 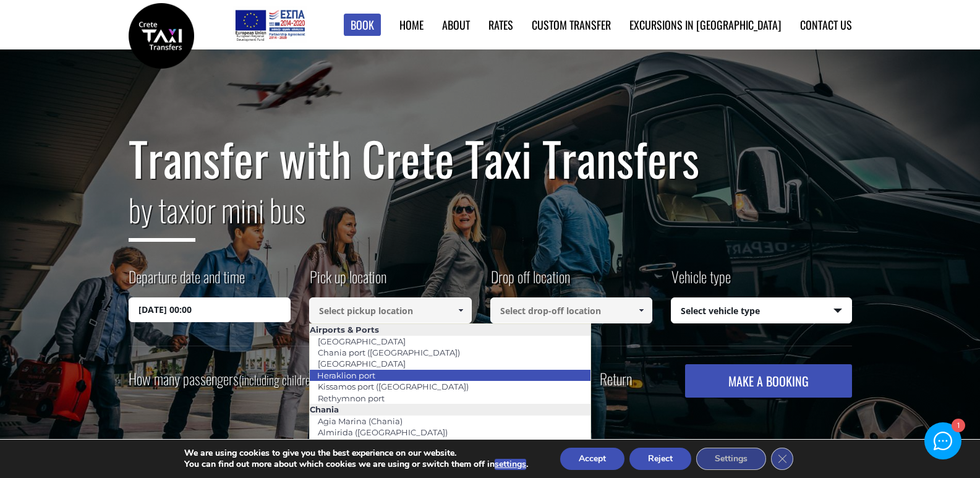 I want to click on a: Crete Taxi Transfers | Safe Taxi Transfer Services from to Heraklion Airport, Chania Airport, Ret..., so click(x=161, y=34).